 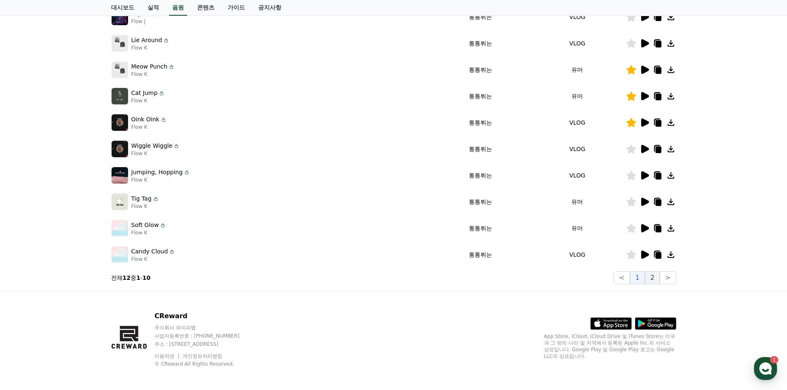 What do you see at coordinates (205, 328) in the screenshot?
I see `p: 주식회사 와이피랩` at bounding box center [205, 328].